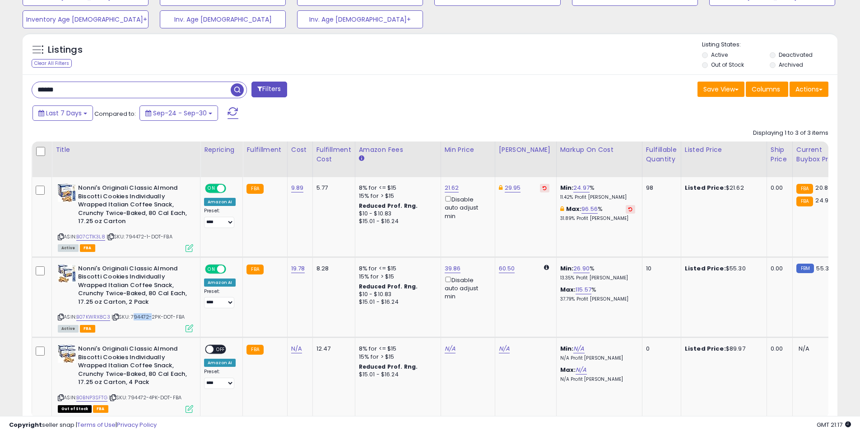 Image resolution: width=860 pixels, height=434 pixels. I want to click on small: FBM, so click(804, 268).